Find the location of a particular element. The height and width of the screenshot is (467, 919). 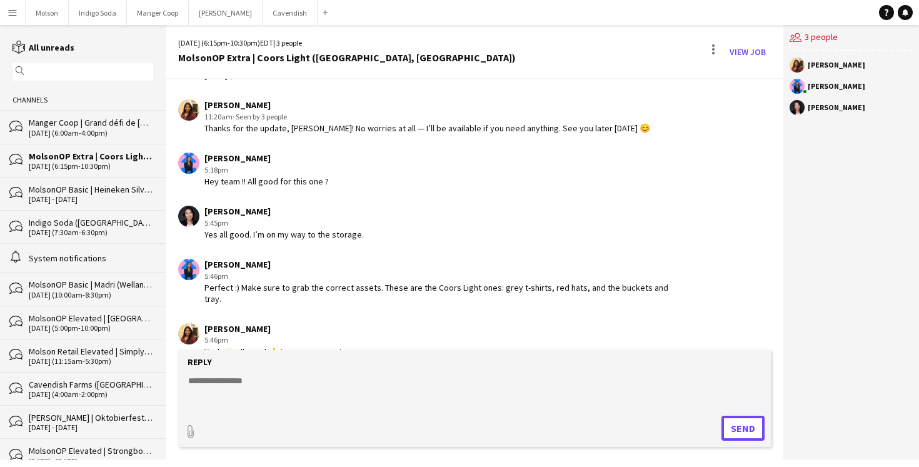

div: Yes all good. I’m on my way to the storage. is located at coordinates (284, 234).